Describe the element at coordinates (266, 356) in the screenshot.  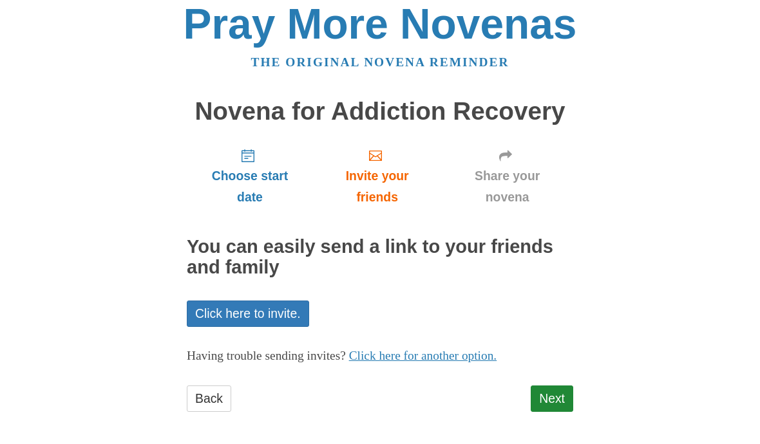
I see `span: Having trouble sending invites?` at that location.